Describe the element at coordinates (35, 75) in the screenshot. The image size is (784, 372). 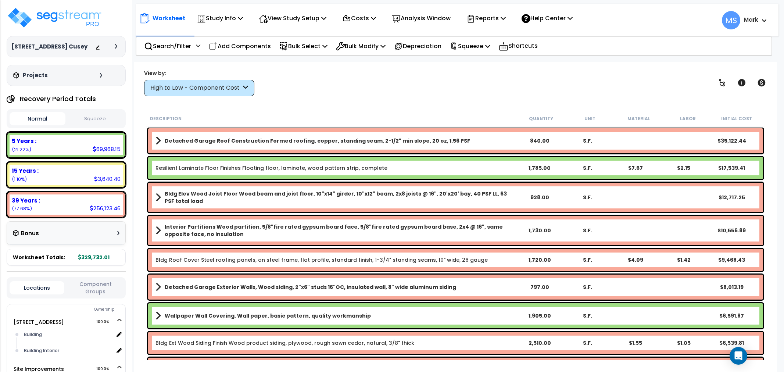
I see `h3: Projects` at that location.